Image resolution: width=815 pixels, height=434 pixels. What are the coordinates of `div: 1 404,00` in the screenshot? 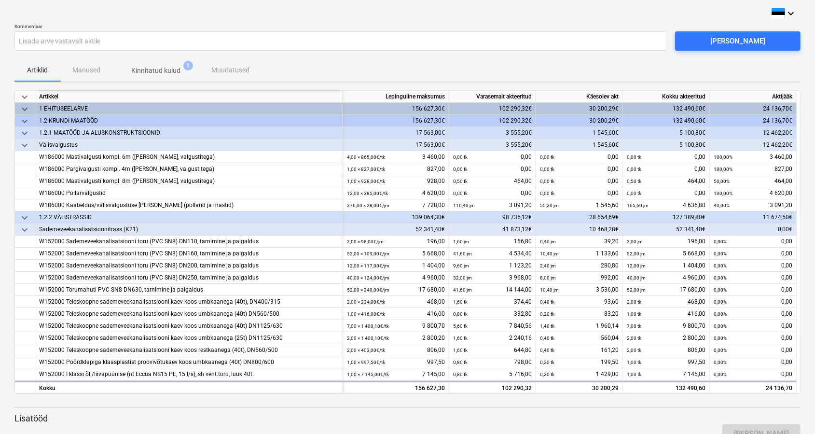 It's located at (396, 265).